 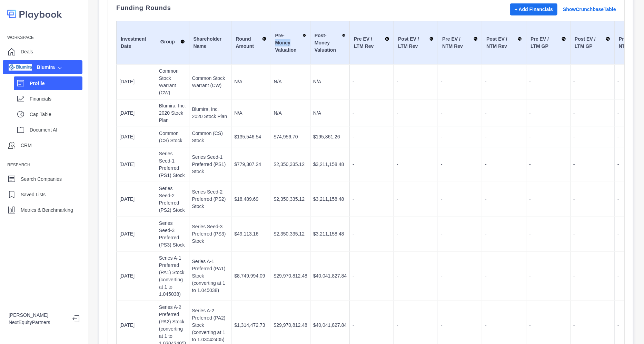 I want to click on div: Post EV / LTM Rev, so click(x=416, y=43).